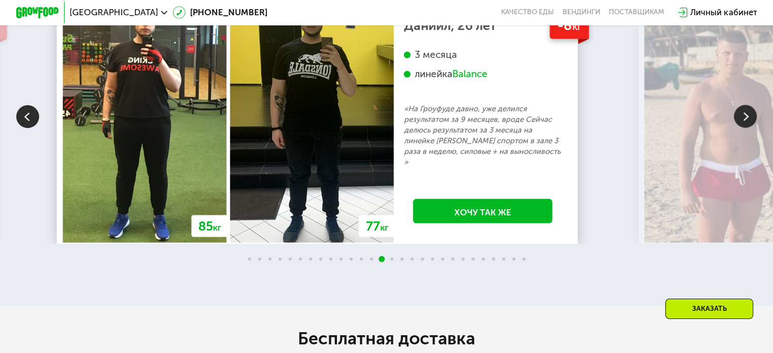  I want to click on div: Личный кабинет, so click(723, 12).